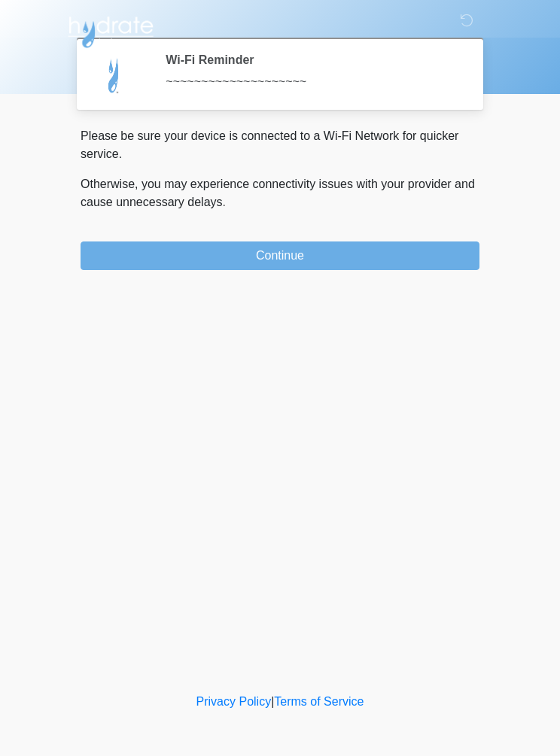 The image size is (560, 756). What do you see at coordinates (318, 701) in the screenshot?
I see `a: Terms of Service` at bounding box center [318, 701].